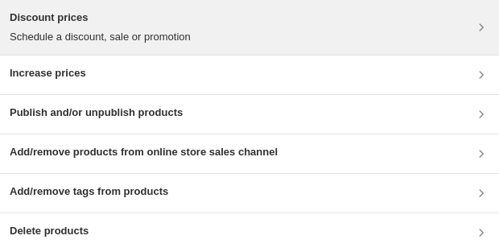 This screenshot has width=499, height=252. What do you see at coordinates (100, 18) in the screenshot?
I see `h3: Discount prices` at bounding box center [100, 18].